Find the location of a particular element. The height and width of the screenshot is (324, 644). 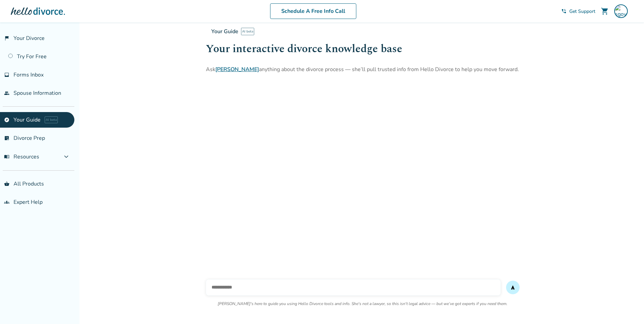

span: Resources is located at coordinates (22, 156).